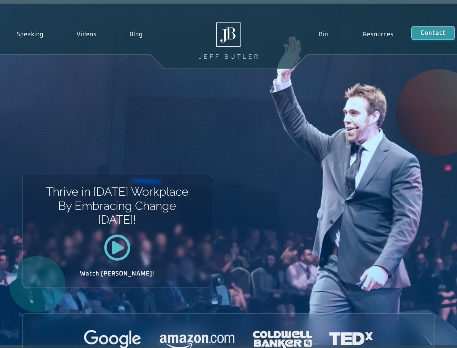 This screenshot has width=457, height=348. I want to click on a: Resources, so click(379, 34).